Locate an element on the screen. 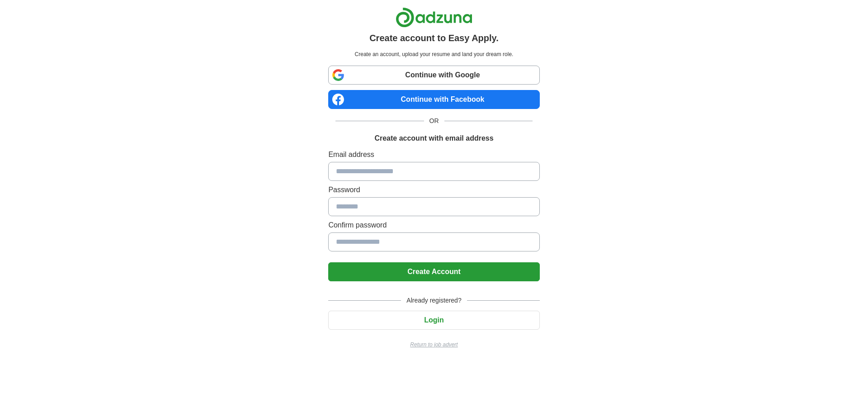 Image resolution: width=868 pixels, height=412 pixels. span: Already registered? is located at coordinates (434, 301).